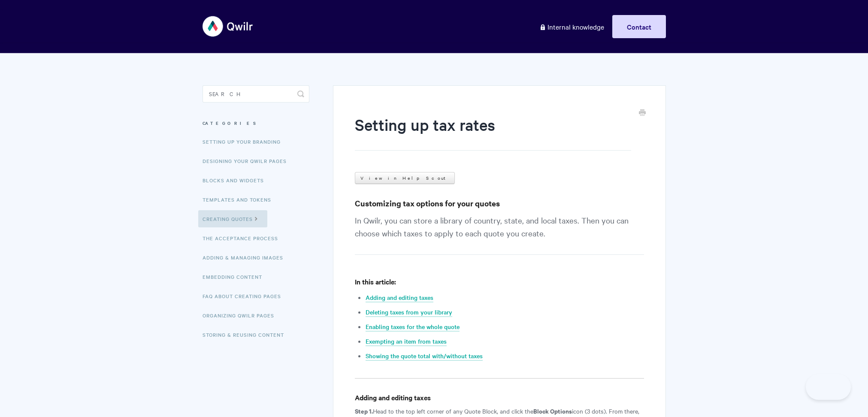  What do you see at coordinates (499, 397) in the screenshot?
I see `h4: Adding and editing taxes` at bounding box center [499, 397].